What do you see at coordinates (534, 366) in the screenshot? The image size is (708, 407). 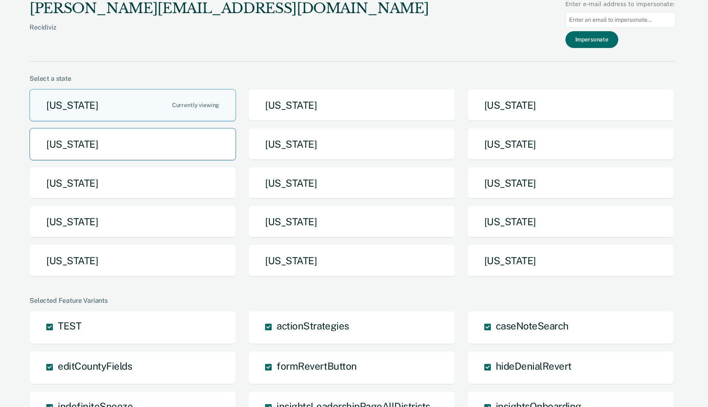 I see `span: hideDenialRevert` at bounding box center [534, 366].